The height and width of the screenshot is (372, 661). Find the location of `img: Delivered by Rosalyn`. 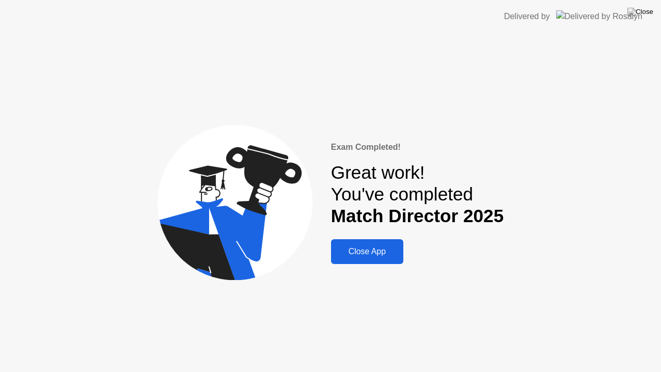

img: Delivered by Rosalyn is located at coordinates (599, 16).